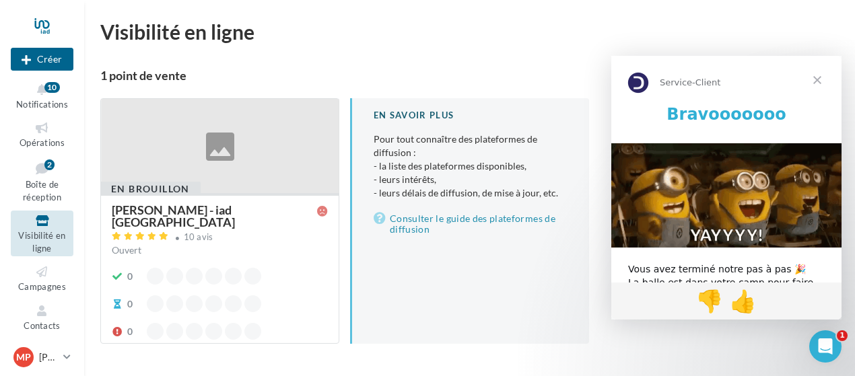 The height and width of the screenshot is (376, 855). I want to click on span: Notifications, so click(42, 104).